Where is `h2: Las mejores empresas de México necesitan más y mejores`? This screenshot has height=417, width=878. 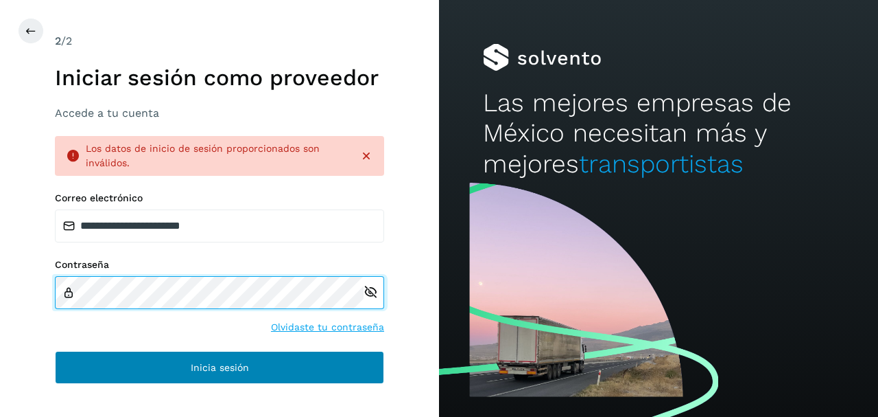
h2: Las mejores empresas de México necesitan más y mejores is located at coordinates (659, 133).